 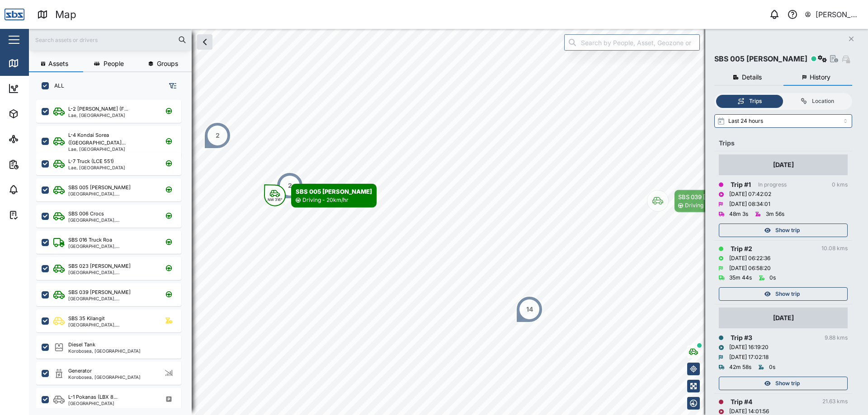 I want to click on div: 14, so click(x=529, y=309).